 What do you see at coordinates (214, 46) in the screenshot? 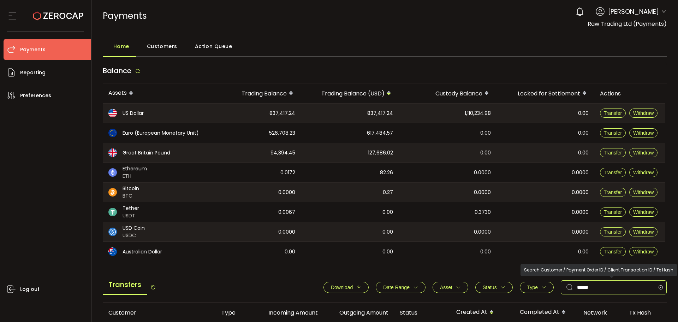
I see `span: Action Queue` at bounding box center [214, 46].